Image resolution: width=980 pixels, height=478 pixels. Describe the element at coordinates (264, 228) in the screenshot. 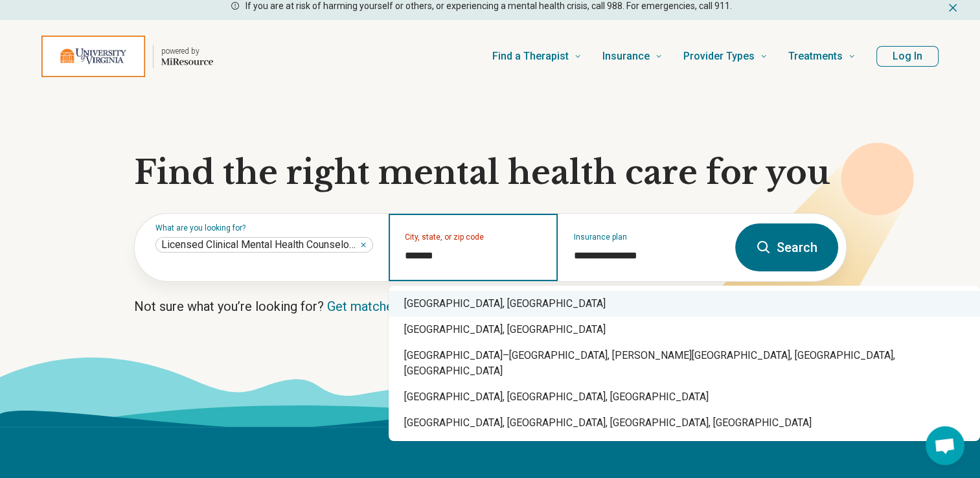

I see `label: What are you looking for?` at that location.